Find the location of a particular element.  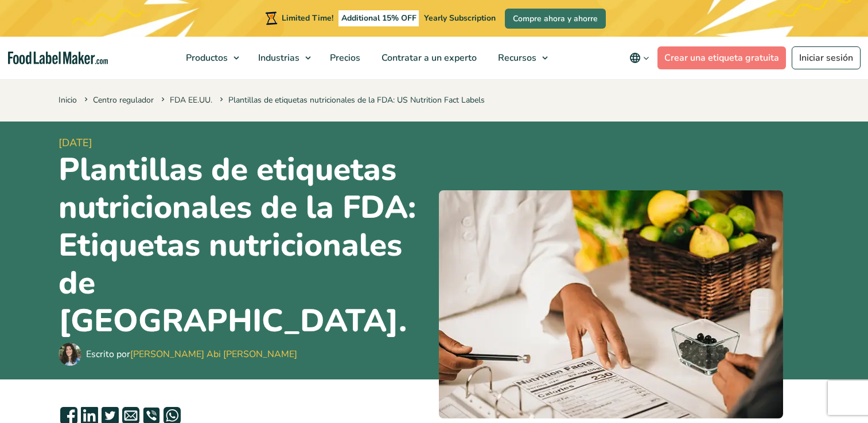

span: Recursos is located at coordinates (516, 58).